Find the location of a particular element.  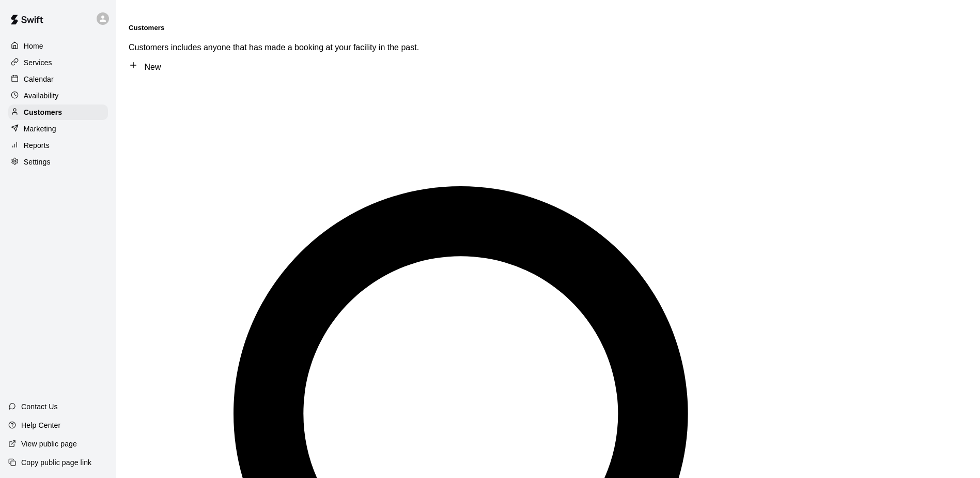

div: Services is located at coordinates (58, 63).